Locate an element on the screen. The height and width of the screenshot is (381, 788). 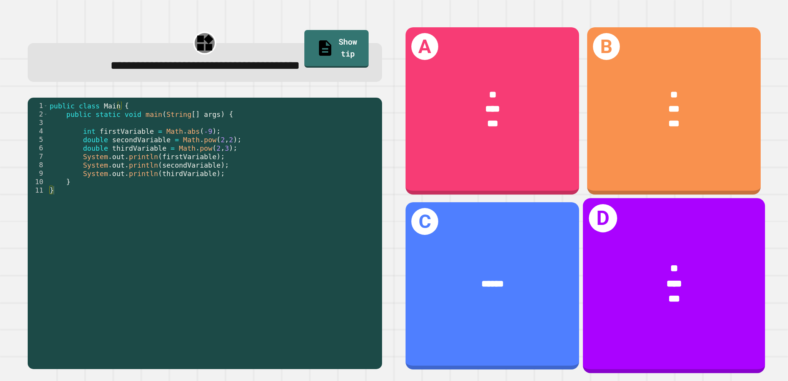
div: 1 is located at coordinates (38, 106).